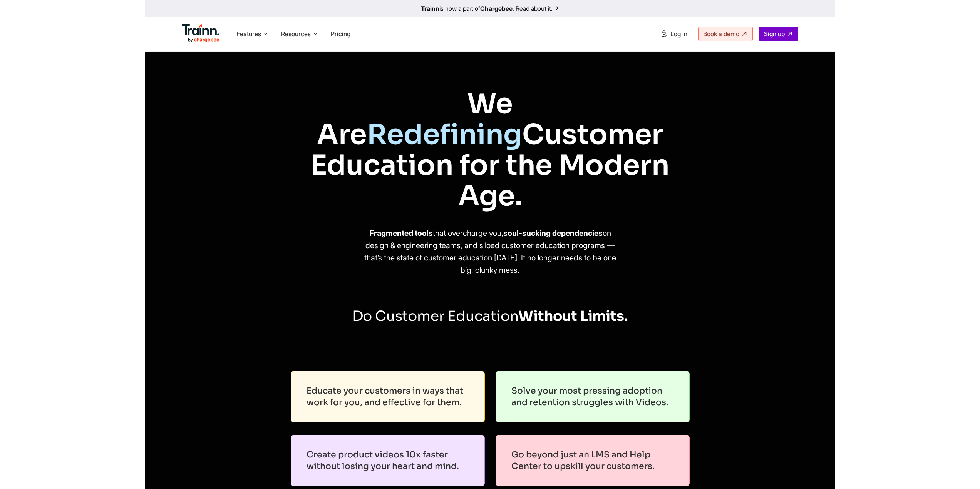 This screenshot has height=489, width=980. I want to click on span: Sign up, so click(775, 34).